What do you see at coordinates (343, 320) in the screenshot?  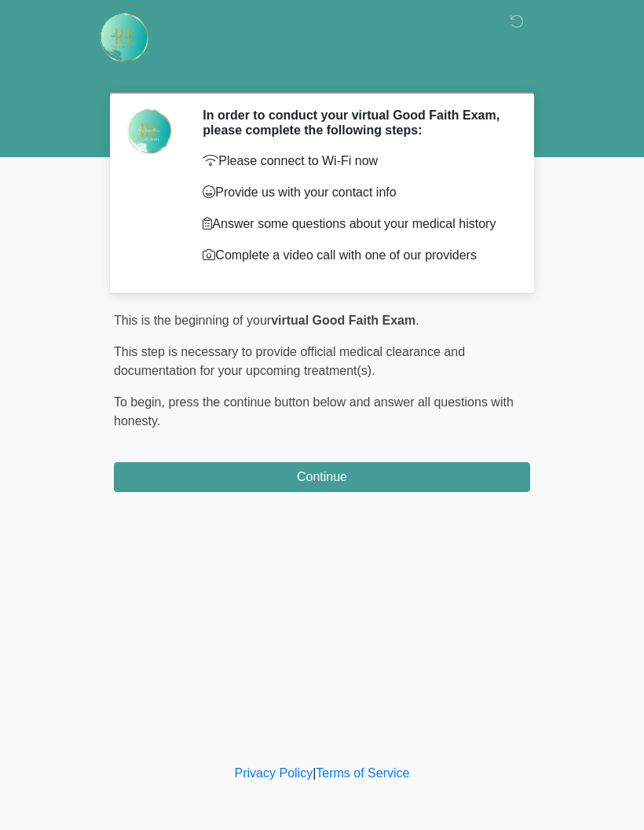 I see `strong: virtual Good Faith Exam` at bounding box center [343, 320].